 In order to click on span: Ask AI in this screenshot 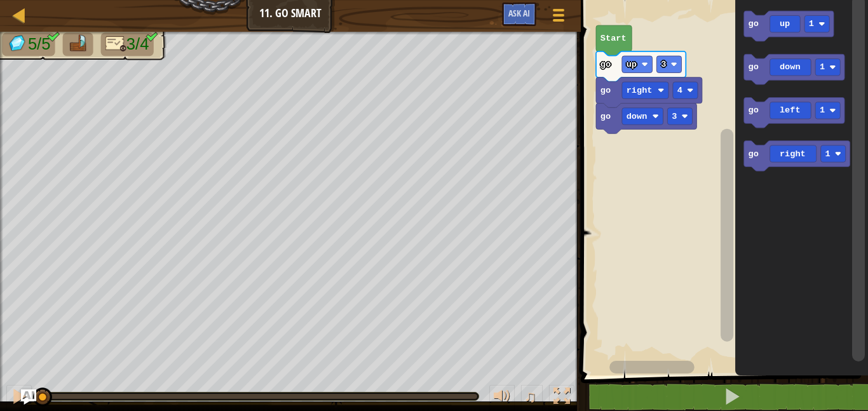, I will do `click(519, 13)`.